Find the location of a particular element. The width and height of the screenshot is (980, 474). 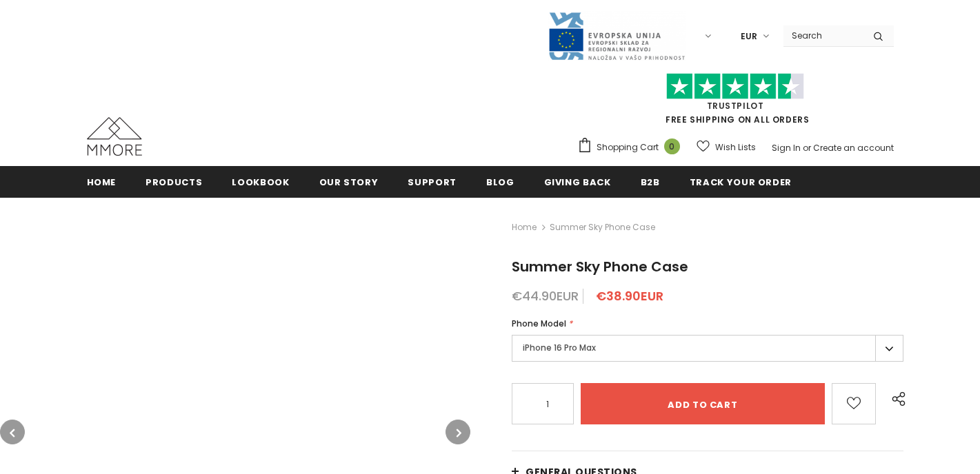

a: Wish Lists is located at coordinates (726, 147).